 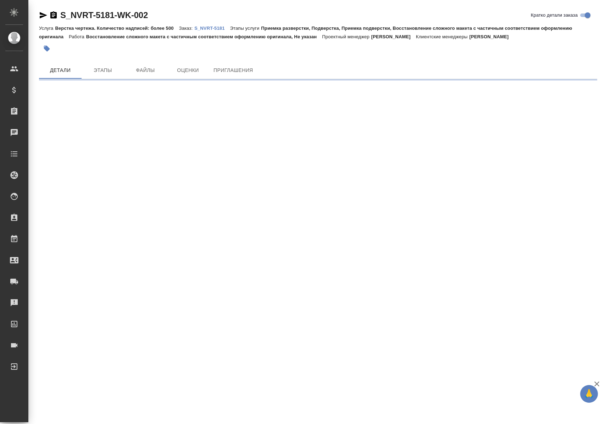 I want to click on p: Работа, so click(x=77, y=37).